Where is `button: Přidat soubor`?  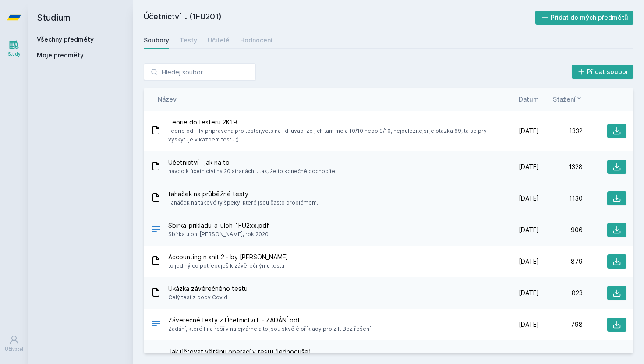
button: Přidat soubor is located at coordinates (603, 72).